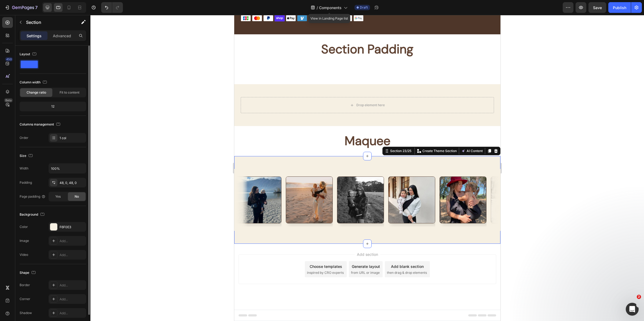 The height and width of the screenshot is (321, 644). I want to click on div: Publish, so click(620, 7).